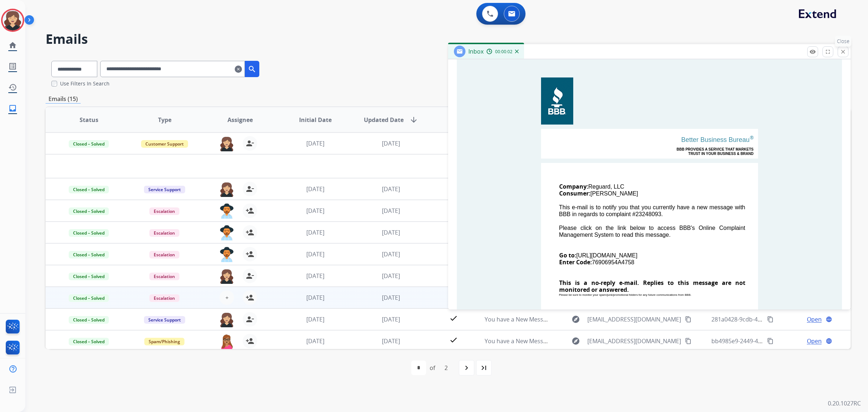 This screenshot has height=412, width=868. What do you see at coordinates (484, 368) in the screenshot?
I see `mat-icon: last_page` at bounding box center [484, 368].